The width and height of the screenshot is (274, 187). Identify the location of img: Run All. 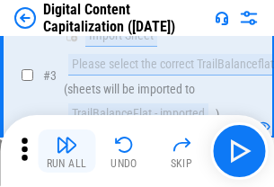
(67, 145).